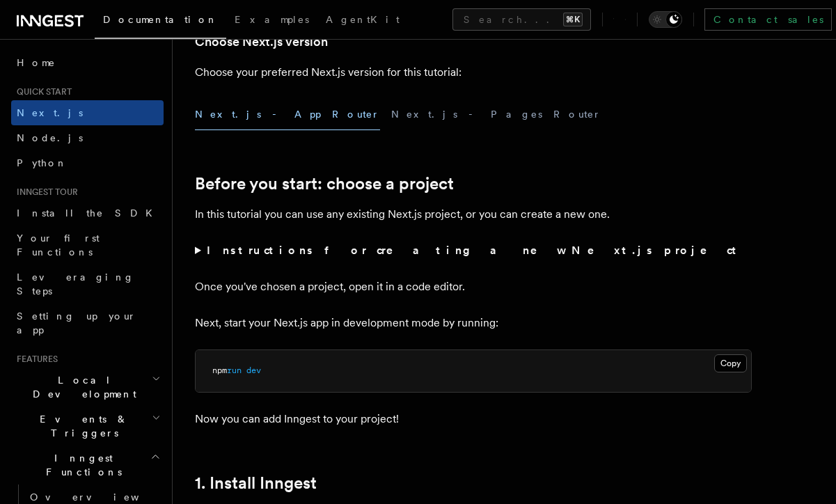 The width and height of the screenshot is (836, 504). I want to click on span: Features, so click(34, 359).